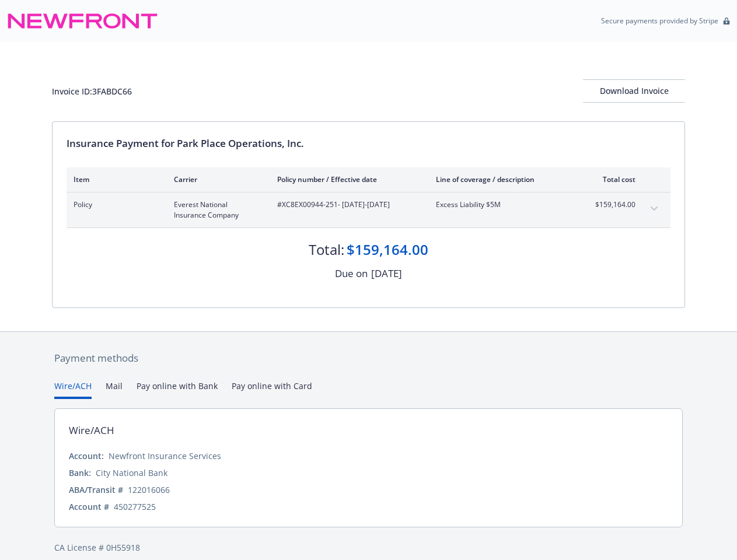 The width and height of the screenshot is (737, 560). Describe the element at coordinates (368, 144) in the screenshot. I see `div: Insurance Payment for Park Place Operations, Inc.` at that location.